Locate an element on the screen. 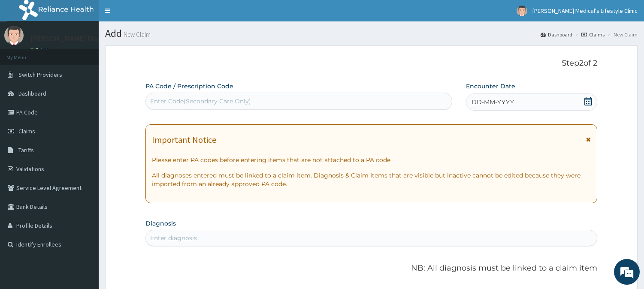  li: New Claim is located at coordinates (621, 34).